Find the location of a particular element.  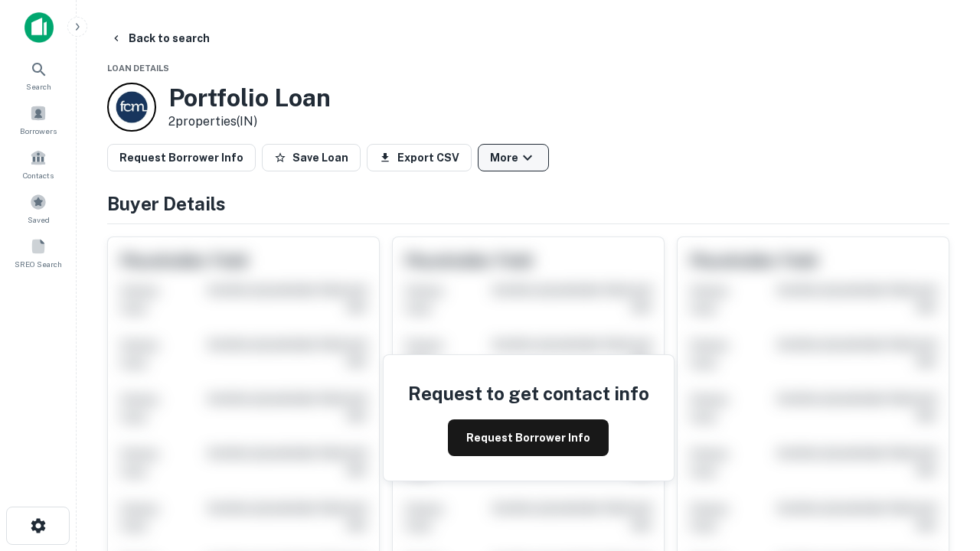

div: Chat Widget is located at coordinates (942, 416).